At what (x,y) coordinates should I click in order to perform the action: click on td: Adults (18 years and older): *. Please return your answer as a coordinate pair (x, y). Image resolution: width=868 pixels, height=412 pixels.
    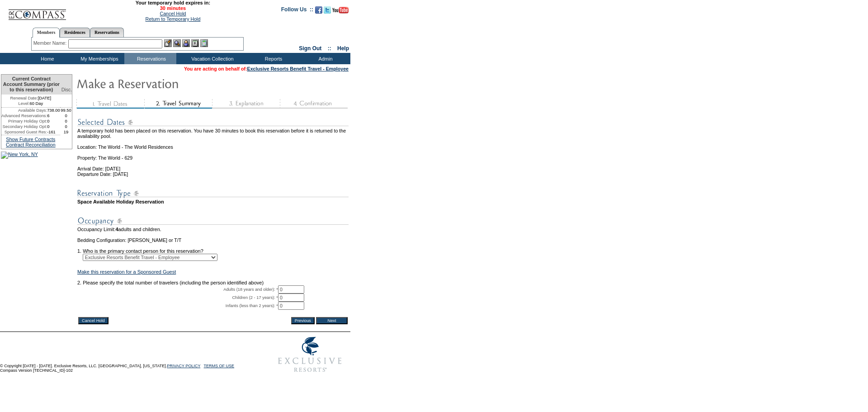
    Looking at the image, I should click on (178, 289).